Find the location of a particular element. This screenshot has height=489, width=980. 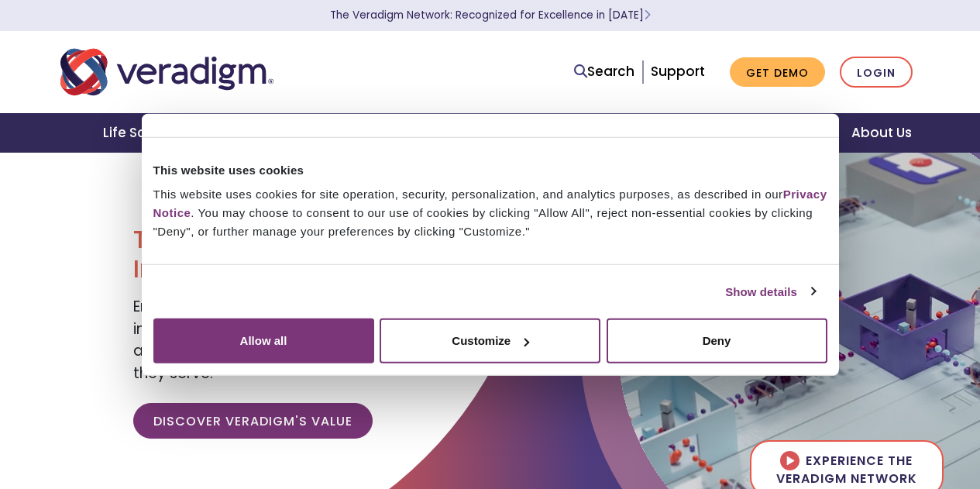

h1: Transforming Health, Insightfully® is located at coordinates (305, 254).